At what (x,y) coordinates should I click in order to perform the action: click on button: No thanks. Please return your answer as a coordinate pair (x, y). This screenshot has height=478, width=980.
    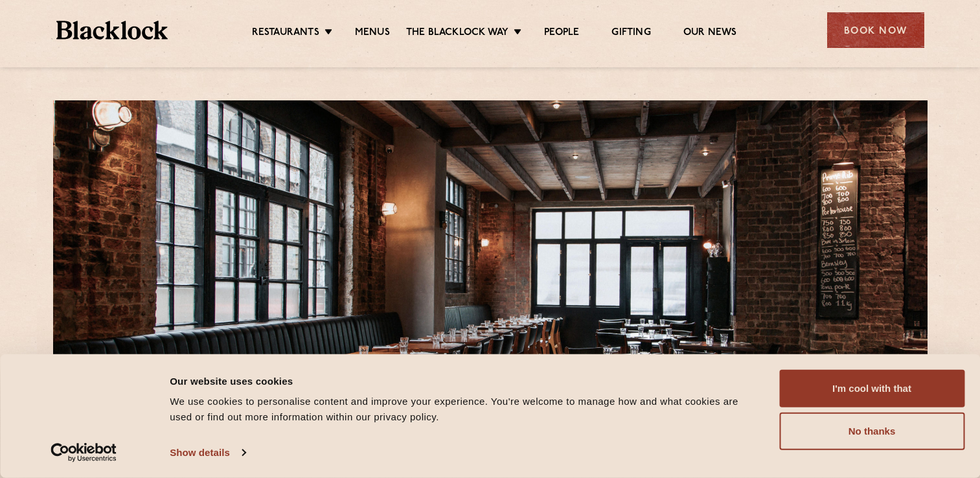
    Looking at the image, I should click on (872, 431).